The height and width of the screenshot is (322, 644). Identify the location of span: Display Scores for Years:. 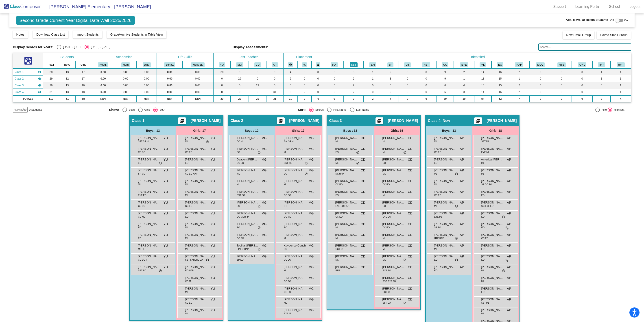
(33, 47).